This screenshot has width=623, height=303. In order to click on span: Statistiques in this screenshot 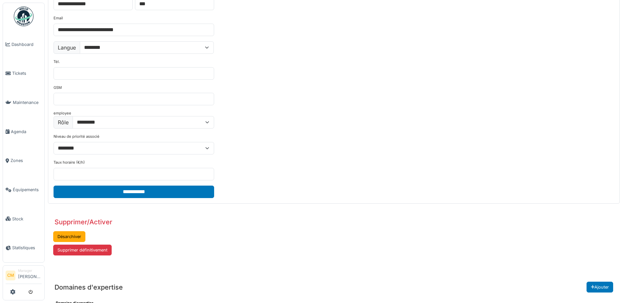, I will do `click(27, 248)`.